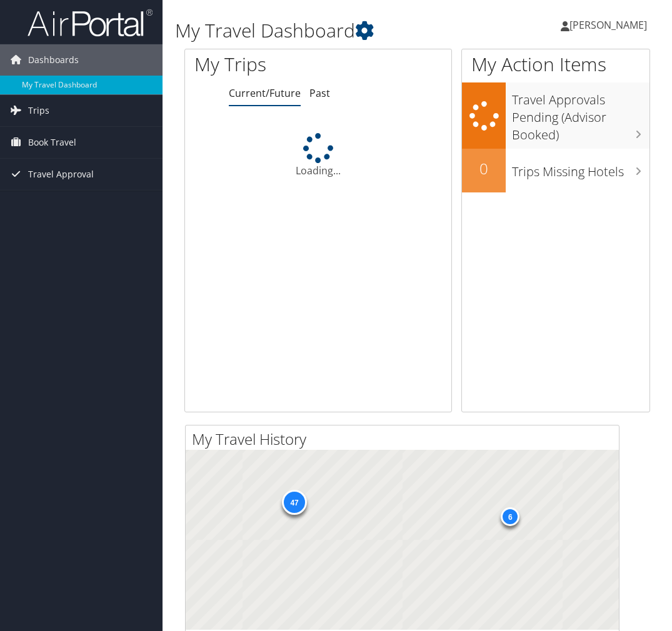 This screenshot has height=631, width=672. I want to click on span: Book Travel, so click(52, 143).